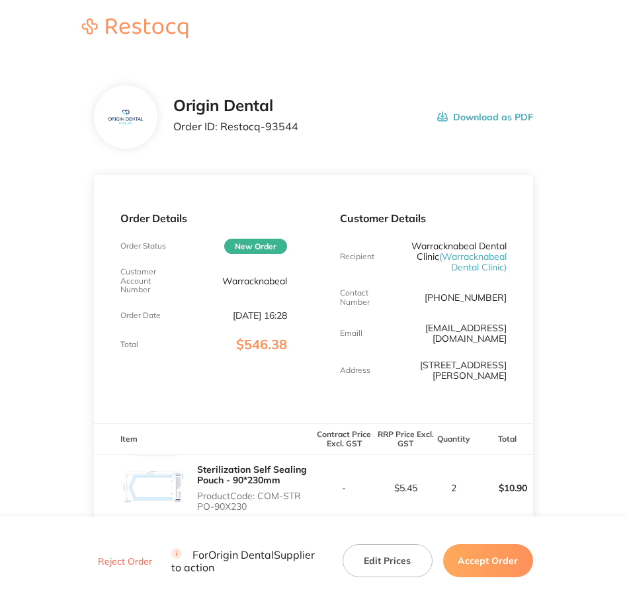 Image resolution: width=627 pixels, height=605 pixels. I want to click on p: Order Date, so click(140, 315).